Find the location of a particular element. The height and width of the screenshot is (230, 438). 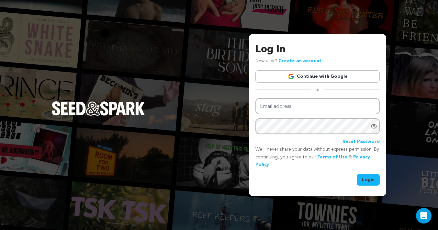

a: Create an account is located at coordinates (300, 61).